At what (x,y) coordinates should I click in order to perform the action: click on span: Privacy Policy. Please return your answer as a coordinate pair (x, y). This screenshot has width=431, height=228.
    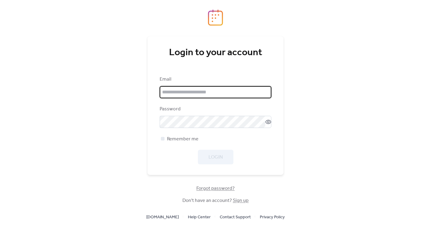
    Looking at the image, I should click on (272, 218).